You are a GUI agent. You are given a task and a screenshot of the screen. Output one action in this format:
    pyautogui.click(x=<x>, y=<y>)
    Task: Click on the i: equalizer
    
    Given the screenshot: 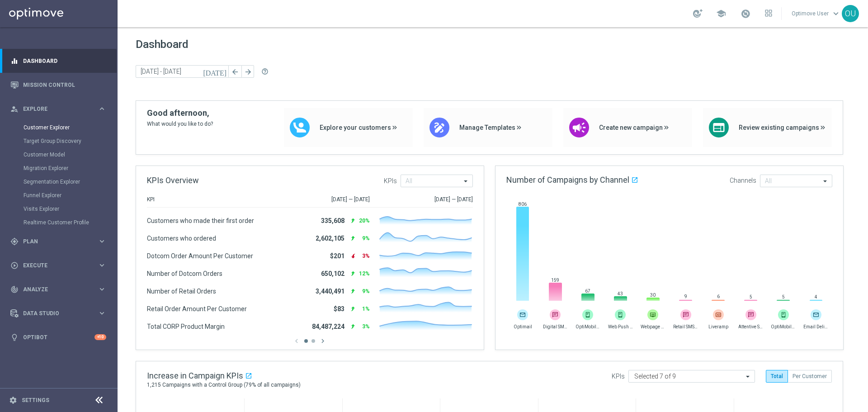 What is the action you would take?
    pyautogui.click(x=15, y=61)
    